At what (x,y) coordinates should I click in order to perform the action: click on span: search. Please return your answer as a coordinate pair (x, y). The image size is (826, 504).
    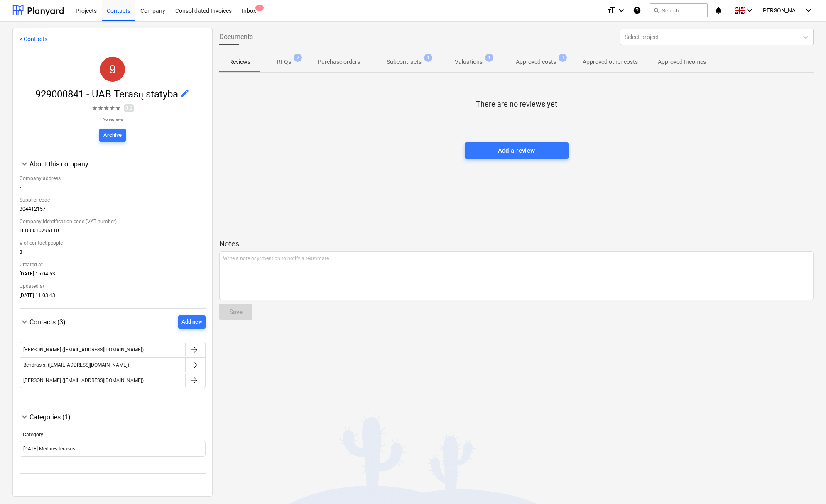
    Looking at the image, I should click on (657, 10).